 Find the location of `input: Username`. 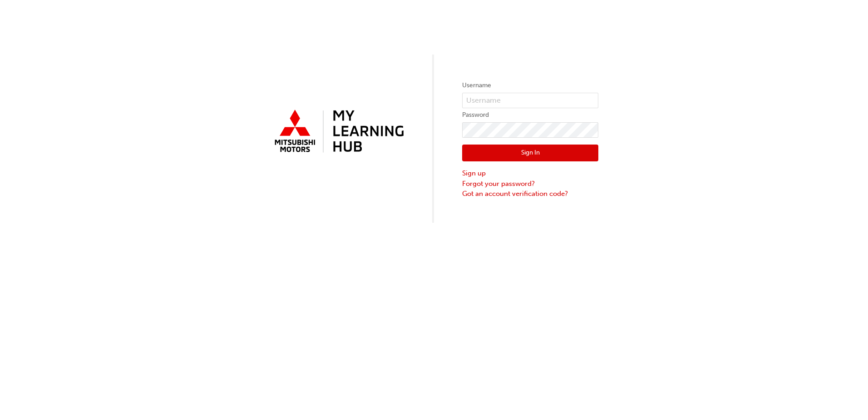

input: Username is located at coordinates (530, 100).